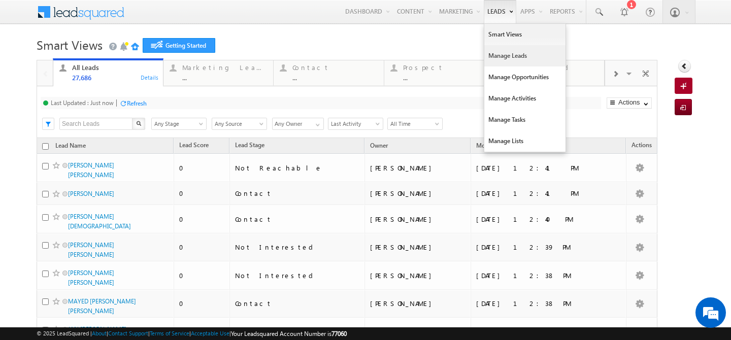 The height and width of the screenshot is (340, 731). Describe the element at coordinates (250, 145) in the screenshot. I see `span: Lead Stage` at that location.